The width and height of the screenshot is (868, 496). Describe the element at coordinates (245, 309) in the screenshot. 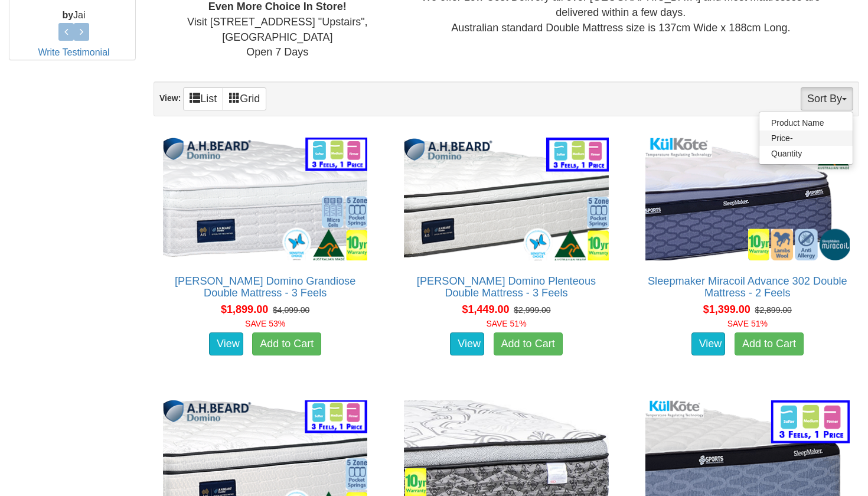

I see `span: $1,899.00` at that location.